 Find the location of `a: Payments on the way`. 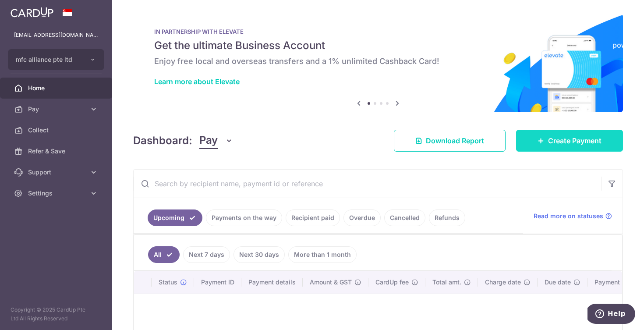

a: Payments on the way is located at coordinates (244, 218).